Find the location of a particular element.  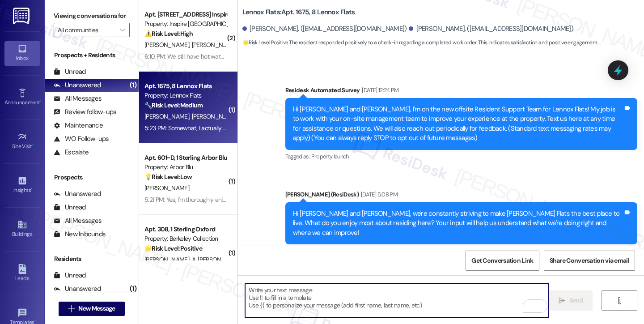

div: Property: Berkeley Collection is located at coordinates (186, 238).